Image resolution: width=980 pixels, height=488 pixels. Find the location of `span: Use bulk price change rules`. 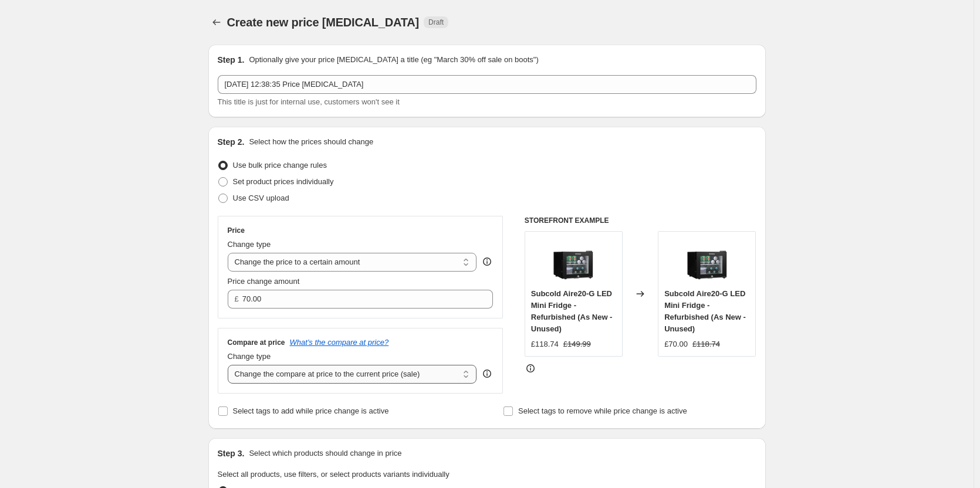

span: Use bulk price change rules is located at coordinates (280, 165).